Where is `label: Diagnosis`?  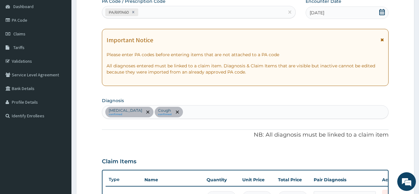 label: Diagnosis is located at coordinates (113, 101).